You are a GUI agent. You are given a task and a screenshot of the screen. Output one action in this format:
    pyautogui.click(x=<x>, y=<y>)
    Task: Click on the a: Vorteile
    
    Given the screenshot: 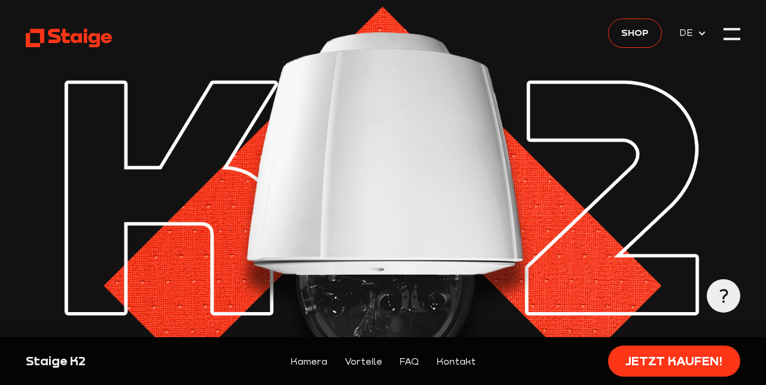 What is the action you would take?
    pyautogui.click(x=363, y=361)
    